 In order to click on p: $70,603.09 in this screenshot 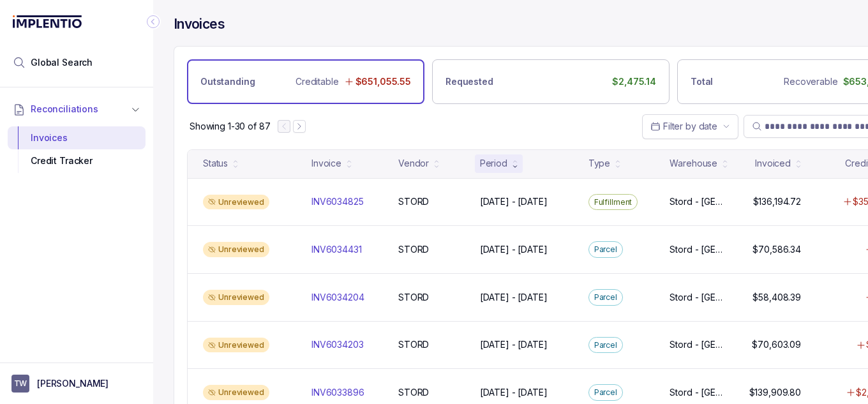, I will do `click(776, 345)`.